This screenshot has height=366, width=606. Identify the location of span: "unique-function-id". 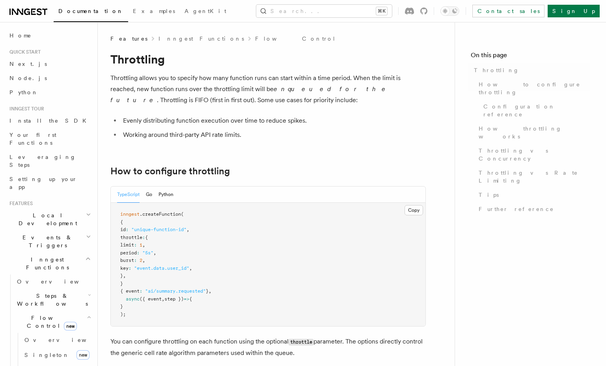
(159, 229).